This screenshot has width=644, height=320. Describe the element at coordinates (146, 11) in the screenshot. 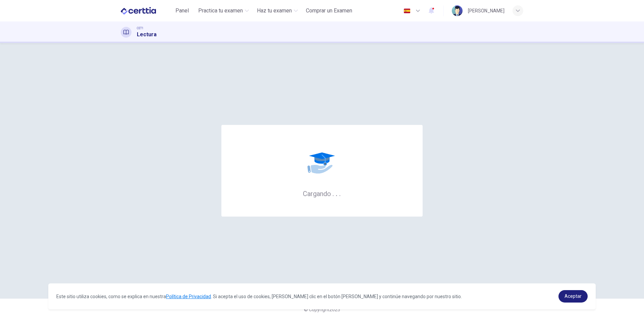

I see `a: CERTTIA logo` at that location.